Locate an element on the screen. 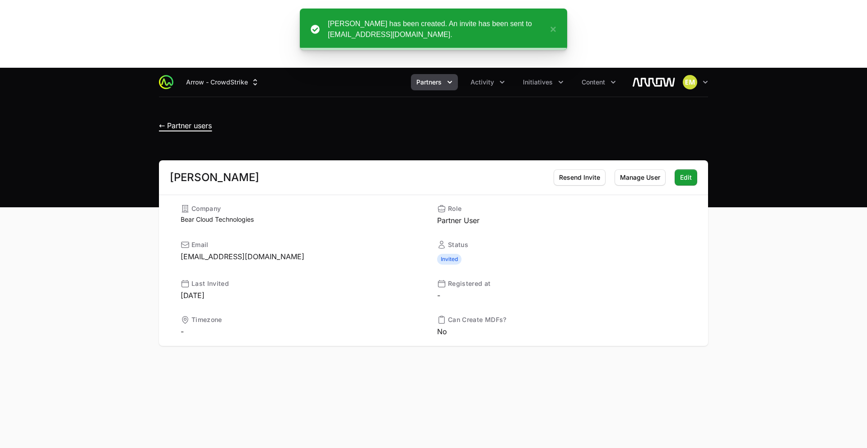 This screenshot has width=867, height=448. button: Initiatives is located at coordinates (543, 82).